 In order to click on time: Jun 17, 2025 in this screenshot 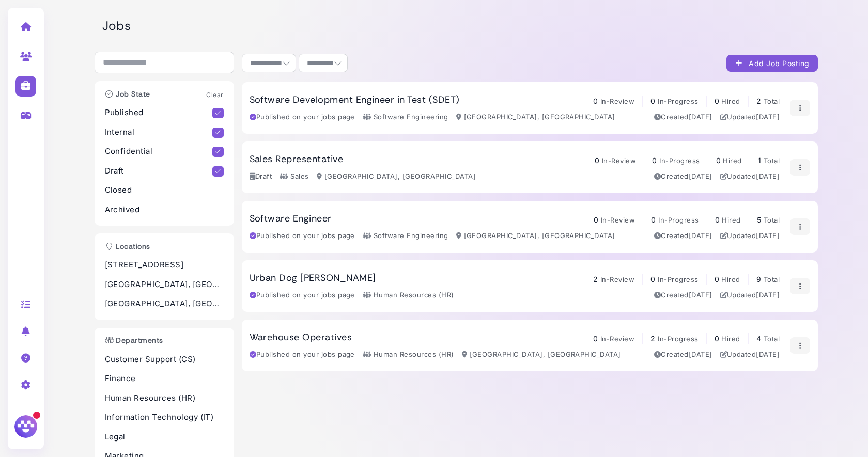, I will do `click(768, 236)`.